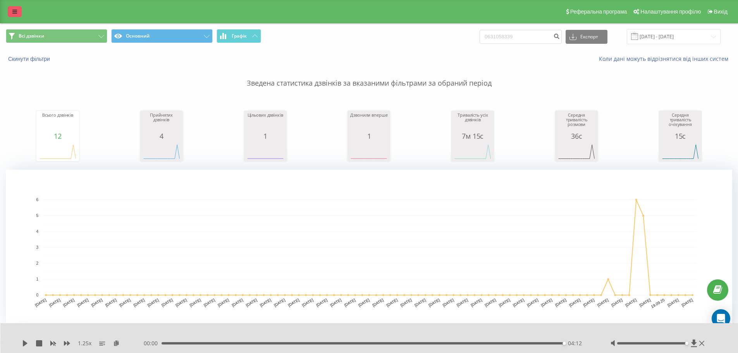 Image resolution: width=738 pixels, height=353 pixels. I want to click on text: 3, so click(37, 247).